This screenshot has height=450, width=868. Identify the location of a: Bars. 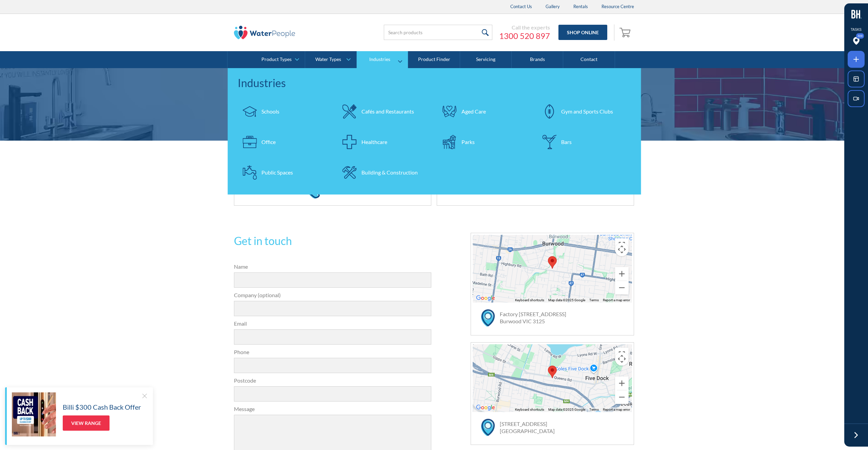
(584, 142).